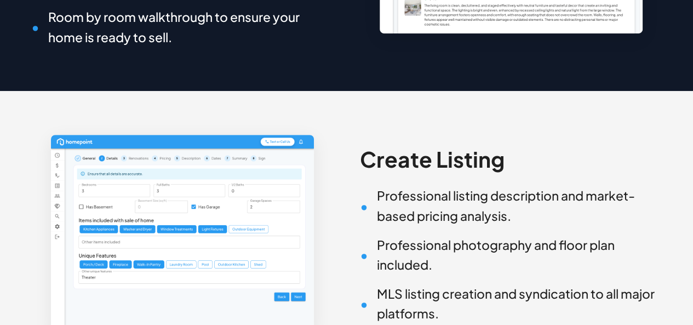 This screenshot has height=325, width=693. I want to click on h6: Room by room walkthrough to ensure your home is ready to sell., so click(182, 27).